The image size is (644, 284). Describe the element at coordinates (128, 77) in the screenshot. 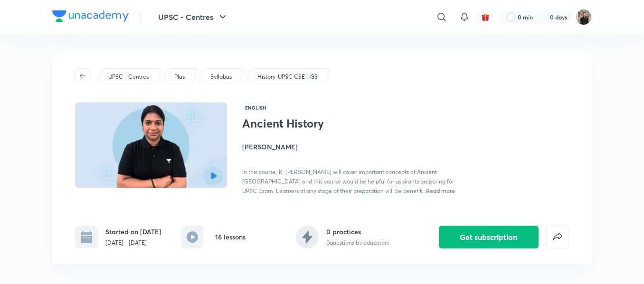

I see `a: UPSC - Centres` at that location.